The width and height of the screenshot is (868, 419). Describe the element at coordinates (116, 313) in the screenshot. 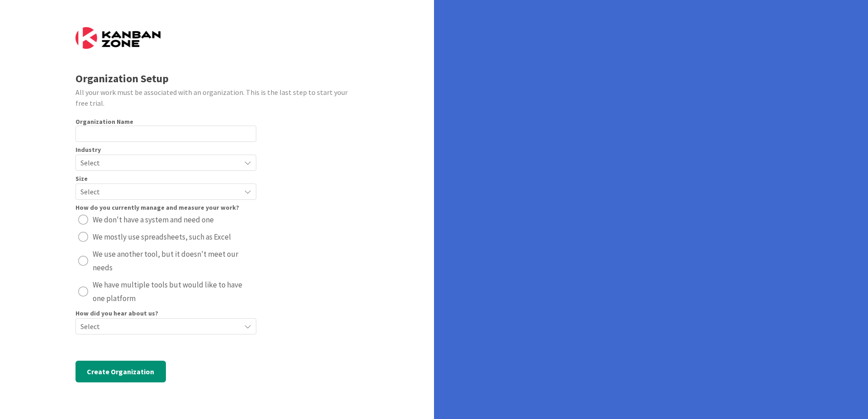

I see `span: How did you hear about us?` at that location.